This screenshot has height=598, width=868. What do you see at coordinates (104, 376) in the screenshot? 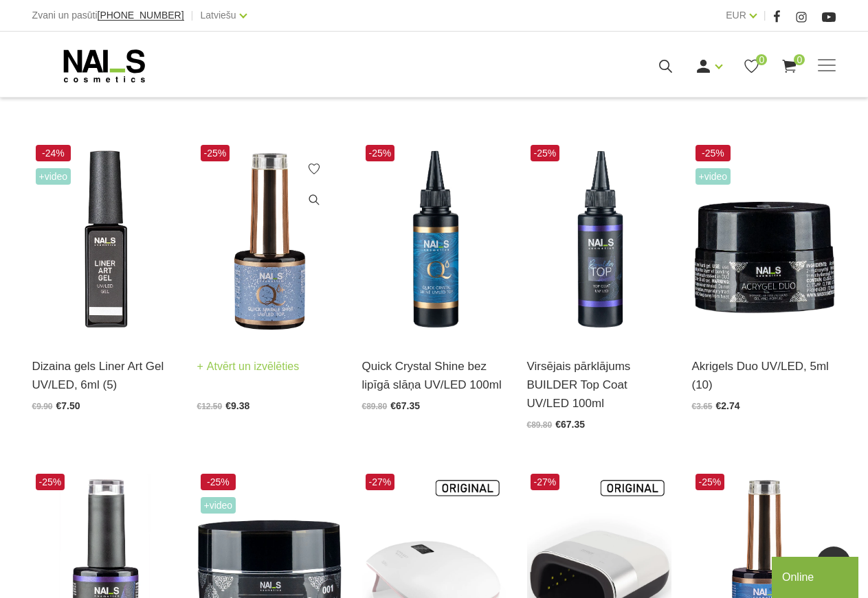
I see `a: Dizaina gels Liner Art Gel UV/LED, 6ml (5)` at bounding box center [104, 376].